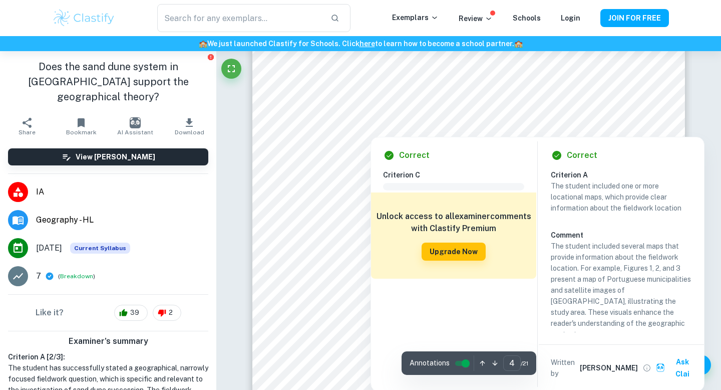 The image size is (721, 390). Describe the element at coordinates (524, 363) in the screenshot. I see `span: / 21` at that location.